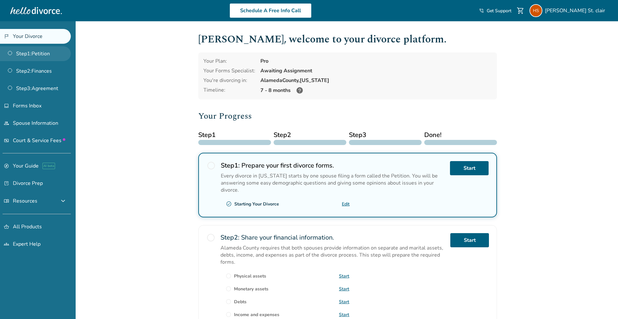  I want to click on span: Step 1, so click(235, 135).